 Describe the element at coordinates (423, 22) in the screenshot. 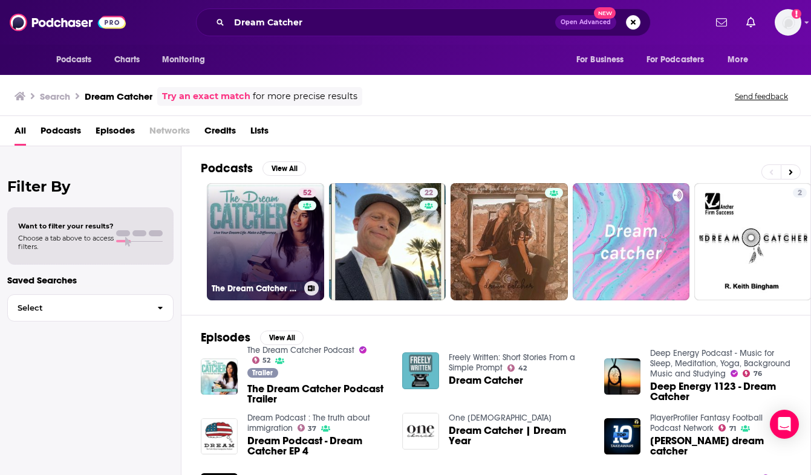

I see `div: Search podcasts, credits, & more...` at that location.